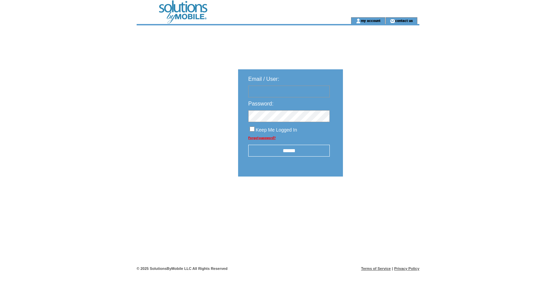 The image size is (556, 302). Describe the element at coordinates (358, 21) in the screenshot. I see `img: account_icon.gif;jsessionid=C40B7C2FE360208D636A7231C7AEB31A` at that location.